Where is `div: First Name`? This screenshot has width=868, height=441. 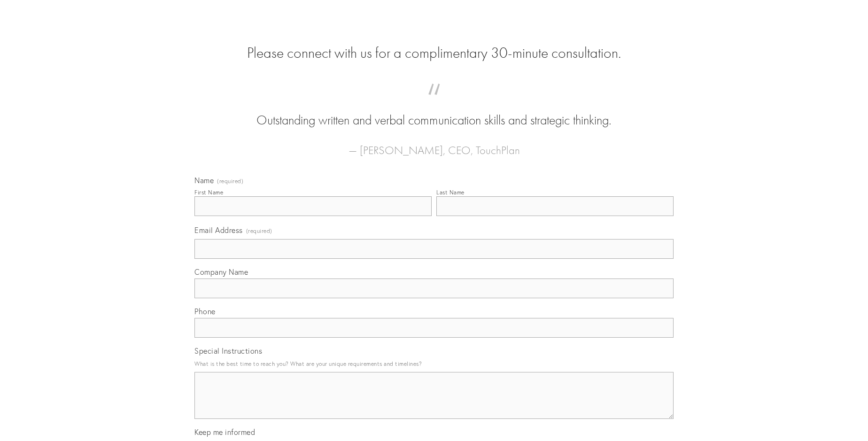 div: First Name is located at coordinates (209, 192).